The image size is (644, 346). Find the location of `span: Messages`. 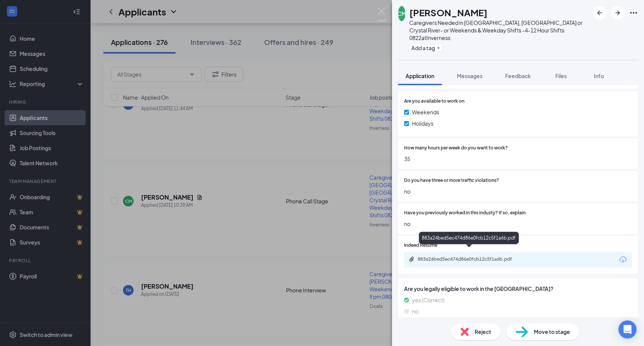

span: Messages is located at coordinates (470, 76).